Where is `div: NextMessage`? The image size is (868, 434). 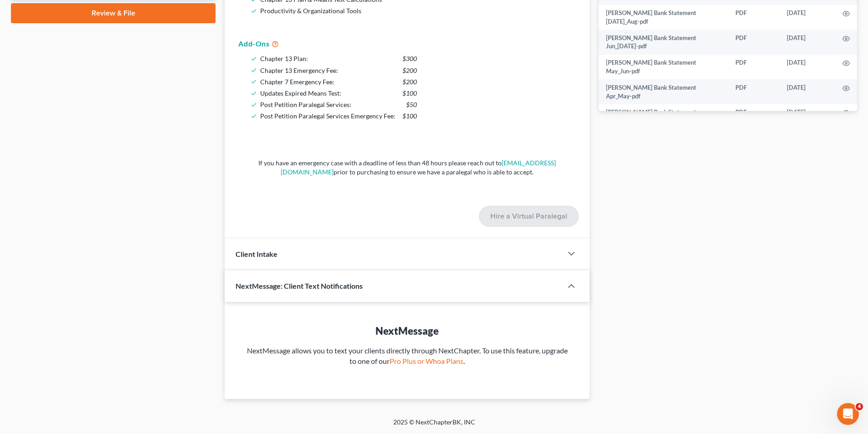 div: NextMessage is located at coordinates (406, 330).